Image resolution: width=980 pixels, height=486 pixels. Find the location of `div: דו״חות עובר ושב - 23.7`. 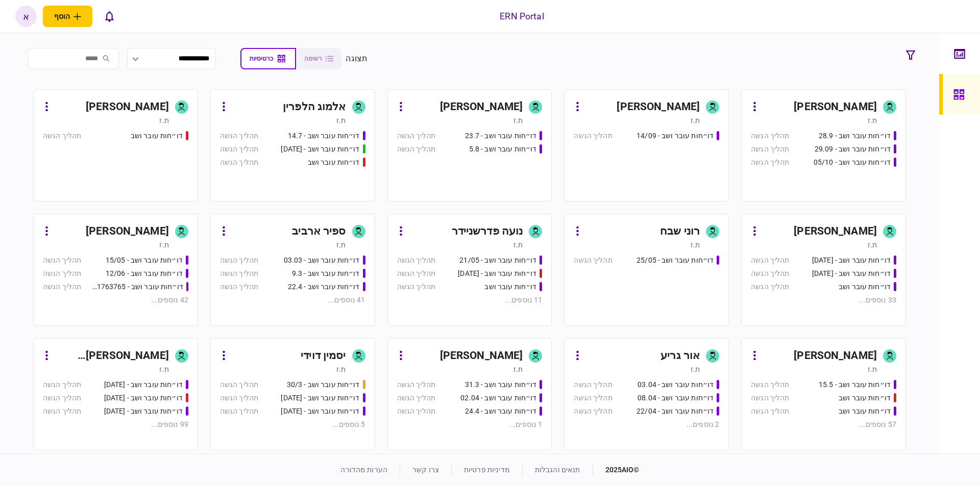

div: דו״חות עובר ושב - 23.7 is located at coordinates (501, 136).